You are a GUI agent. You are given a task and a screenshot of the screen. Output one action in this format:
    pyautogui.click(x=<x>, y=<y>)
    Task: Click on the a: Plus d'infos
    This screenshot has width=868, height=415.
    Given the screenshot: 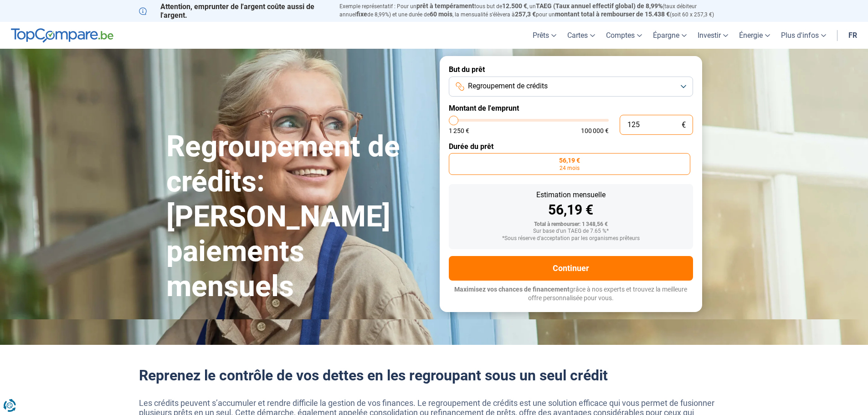 What is the action you would take?
    pyautogui.click(x=803, y=35)
    